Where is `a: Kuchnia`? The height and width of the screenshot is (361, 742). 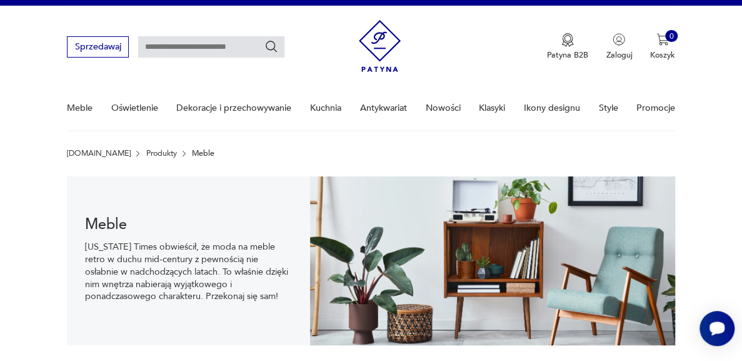 a: Kuchnia is located at coordinates (326, 108).